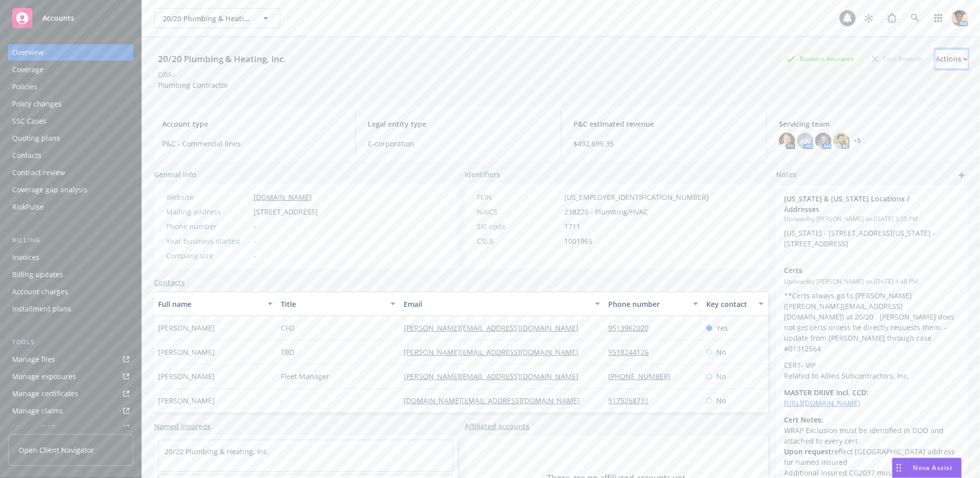 This screenshot has width=980, height=478. I want to click on div: Manage BORs, so click(36, 428).